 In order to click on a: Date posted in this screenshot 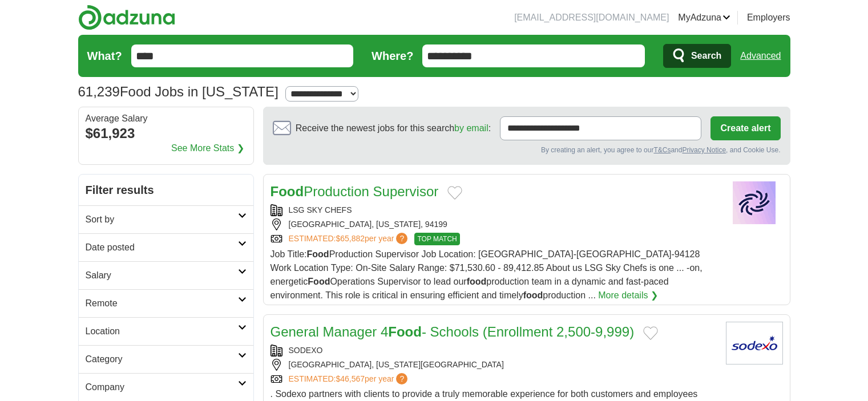, I will do `click(166, 247)`.